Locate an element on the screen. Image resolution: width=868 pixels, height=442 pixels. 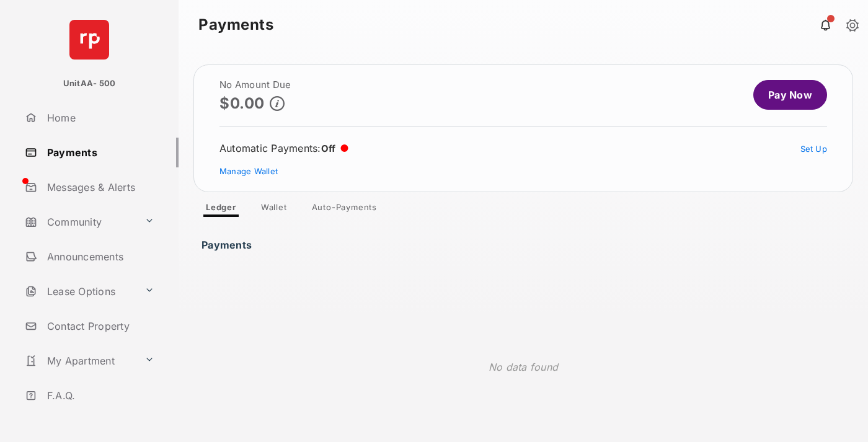
h3: Payments is located at coordinates (228, 242).